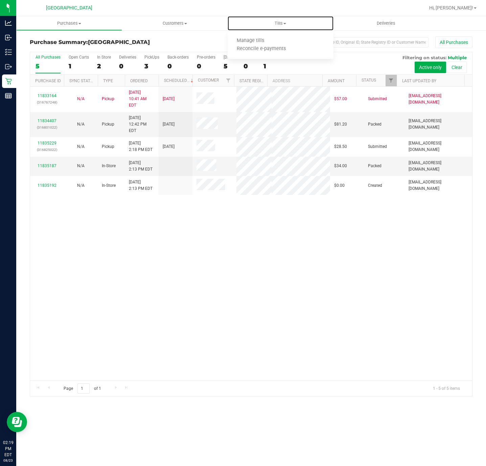 This screenshot has height=466, width=486. What do you see at coordinates (447, 389) in the screenshot?
I see `span: 1 - 5 of 5 items` at bounding box center [447, 389].